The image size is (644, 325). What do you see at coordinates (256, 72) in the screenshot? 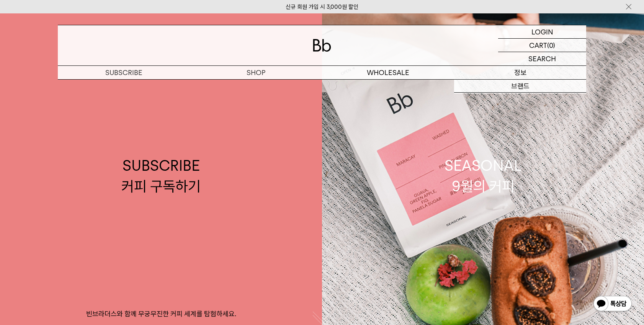
I see `a: SHOP` at bounding box center [256, 72].